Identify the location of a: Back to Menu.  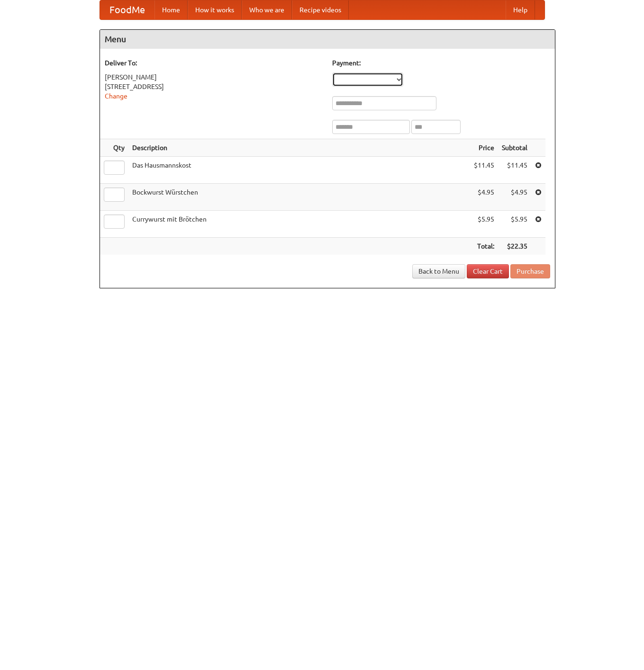
(438, 271).